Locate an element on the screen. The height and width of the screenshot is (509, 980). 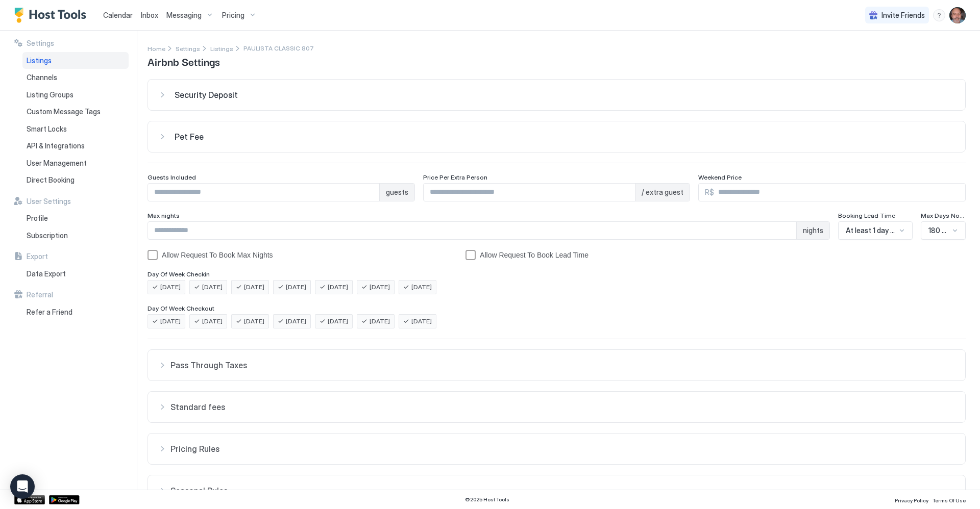
button: Security Deposit is located at coordinates (556, 95).